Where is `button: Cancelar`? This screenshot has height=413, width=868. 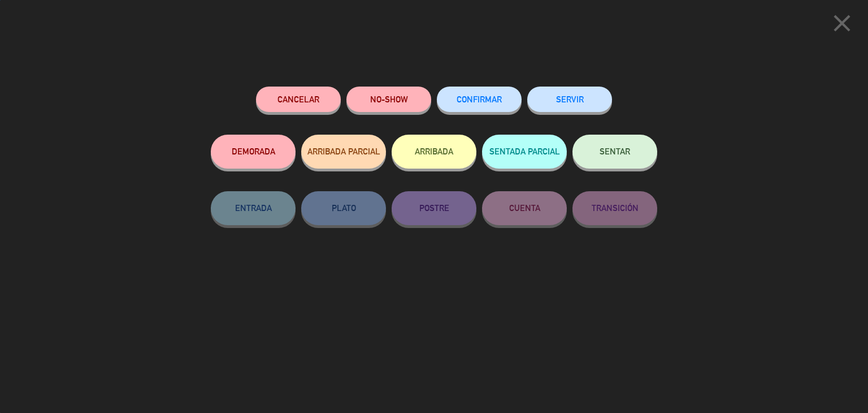
button: Cancelar is located at coordinates (298, 99).